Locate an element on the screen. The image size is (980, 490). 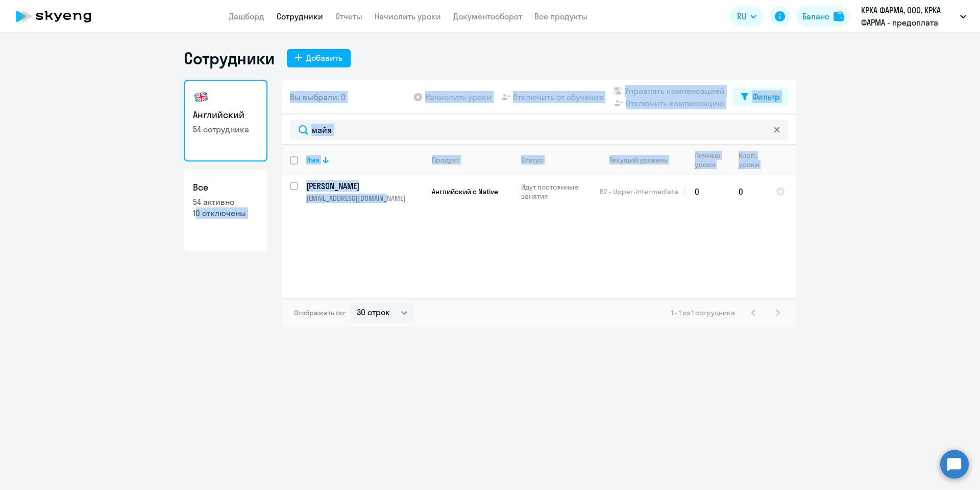
h1: Сотрудники is located at coordinates (229, 58).